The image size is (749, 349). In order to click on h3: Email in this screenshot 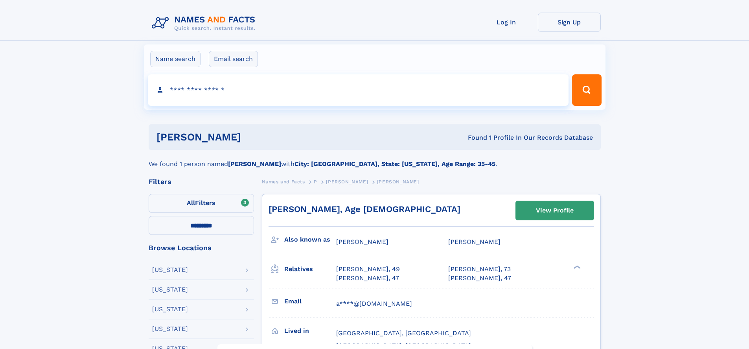, I will do `click(310, 301)`.